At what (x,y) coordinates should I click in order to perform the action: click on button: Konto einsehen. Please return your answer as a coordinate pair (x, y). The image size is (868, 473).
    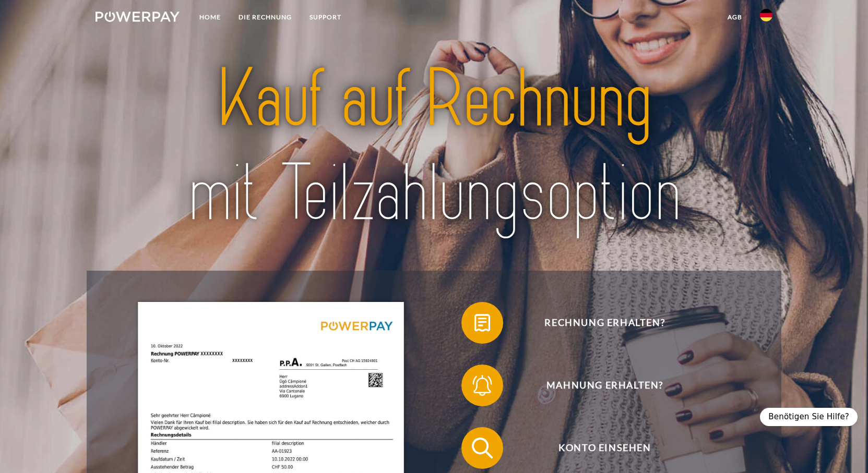
    Looking at the image, I should click on (597, 448).